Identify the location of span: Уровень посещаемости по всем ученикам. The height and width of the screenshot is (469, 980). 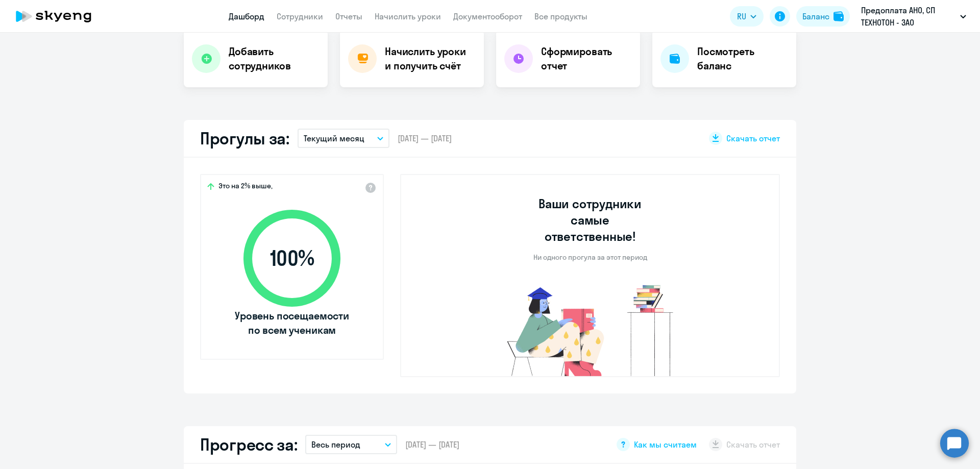
(292, 323).